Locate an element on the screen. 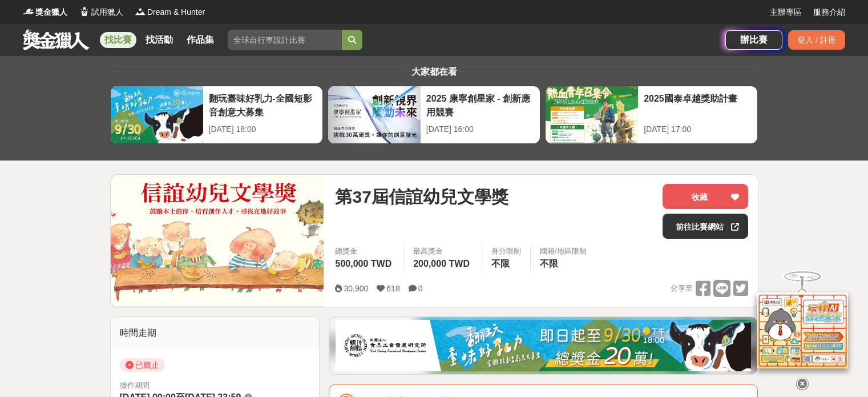 This screenshot has height=397, width=868. input: 全球自行車設計比賽 is located at coordinates (285, 40).